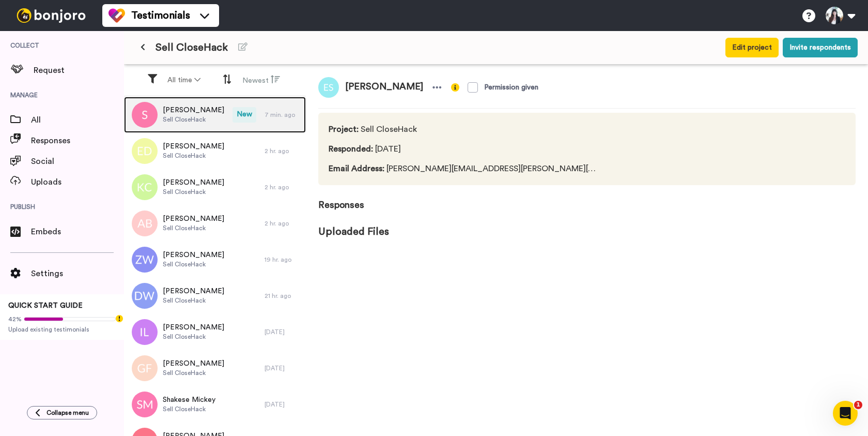 This screenshot has width=868, height=436. What do you see at coordinates (344, 129) in the screenshot?
I see `span: Project :` at bounding box center [344, 129].